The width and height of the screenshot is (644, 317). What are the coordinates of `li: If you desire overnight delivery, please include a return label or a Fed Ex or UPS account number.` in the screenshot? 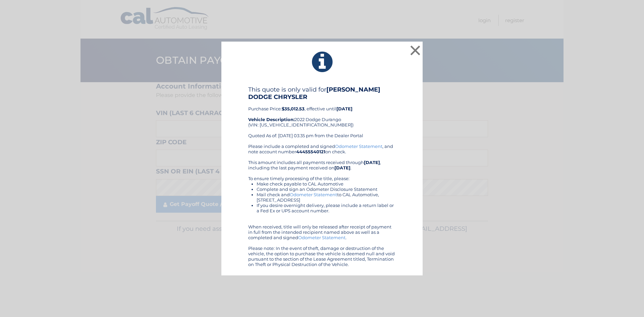 It's located at (326, 208).